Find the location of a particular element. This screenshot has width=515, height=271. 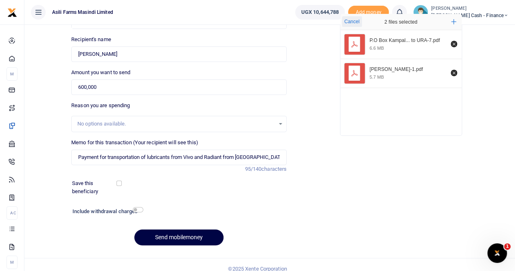

button: Cancel is located at coordinates (352, 22).